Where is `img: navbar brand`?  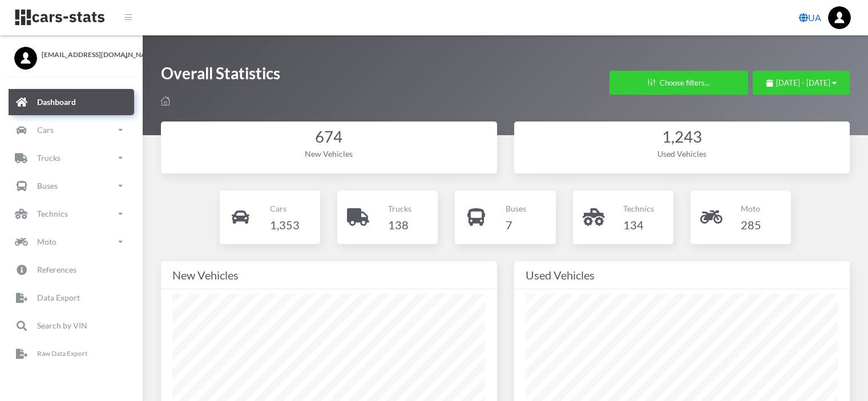
img: navbar brand is located at coordinates (60, 17).